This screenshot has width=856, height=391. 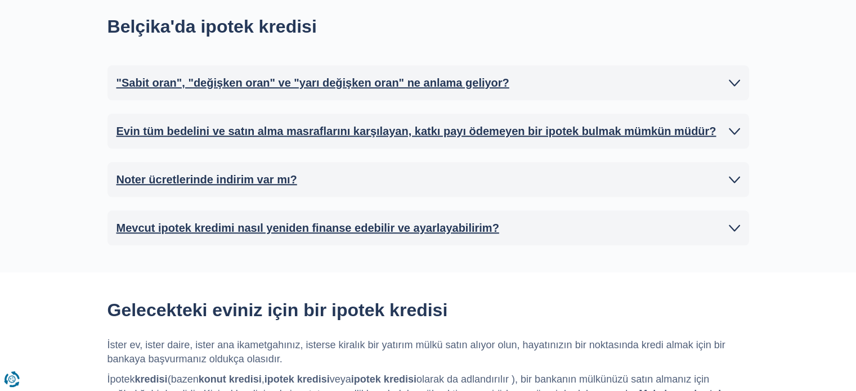 I want to click on font: (bazen, so click(x=183, y=380).